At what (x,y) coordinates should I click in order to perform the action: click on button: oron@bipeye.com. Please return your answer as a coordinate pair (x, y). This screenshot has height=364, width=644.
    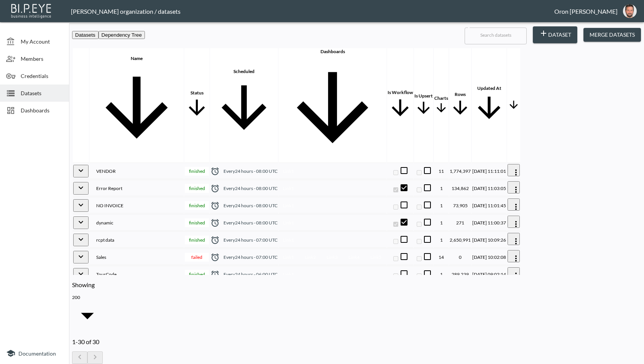
    Looking at the image, I should click on (629, 11).